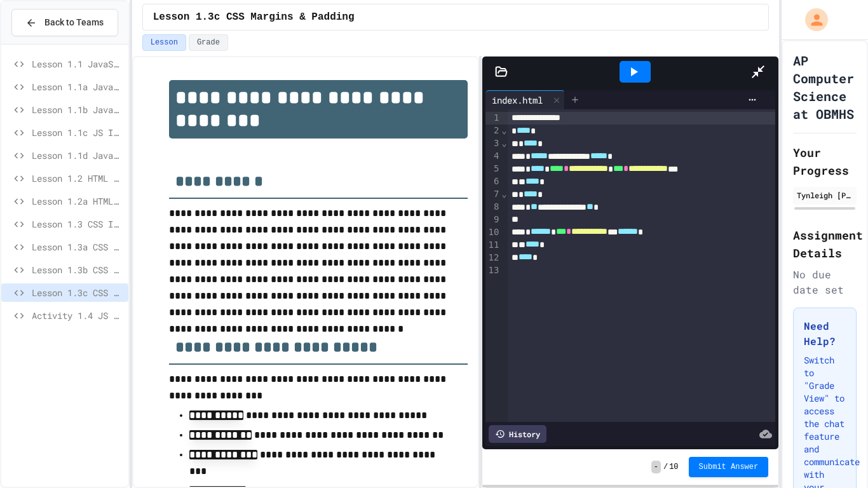 Image resolution: width=868 pixels, height=488 pixels. Describe the element at coordinates (493, 258) in the screenshot. I see `div: 12` at that location.